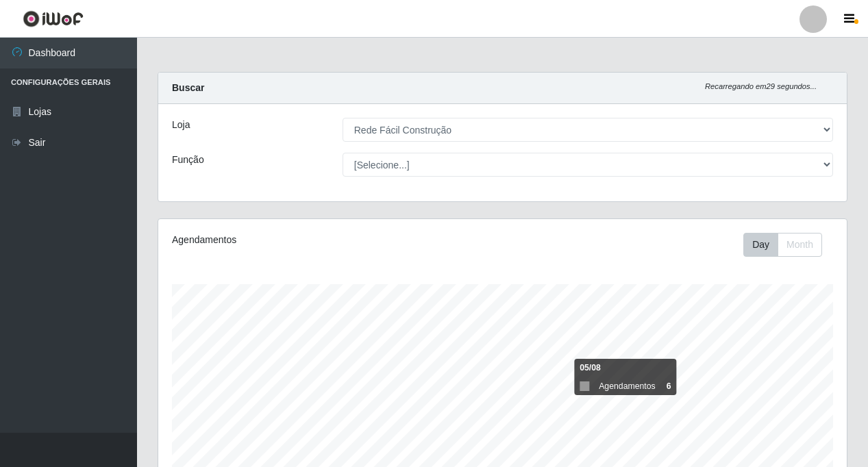 The width and height of the screenshot is (868, 467). I want to click on i: Recarregando em 29 segundos..., so click(760, 86).